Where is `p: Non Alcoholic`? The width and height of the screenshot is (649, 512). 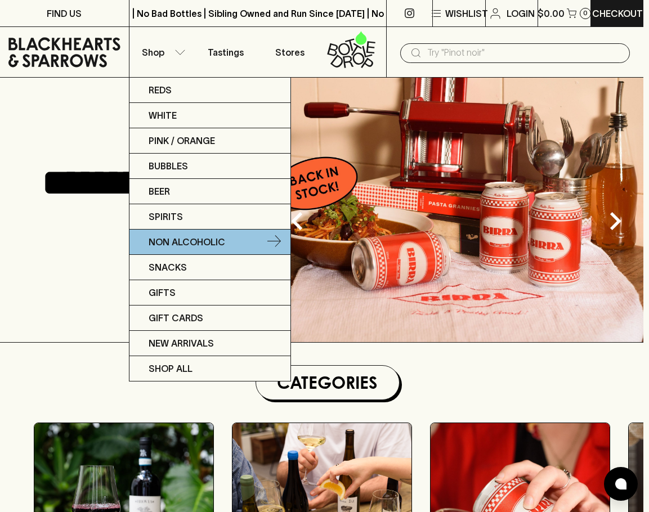 p: Non Alcoholic is located at coordinates (187, 242).